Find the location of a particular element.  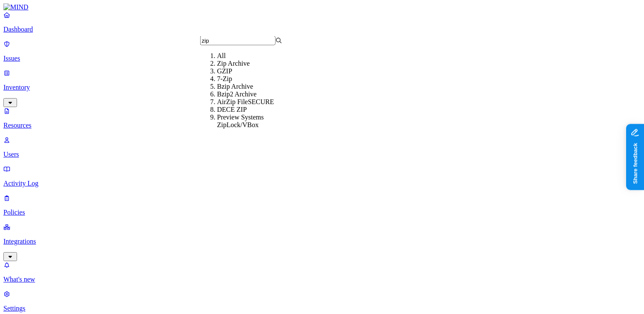

a: Resources is located at coordinates (322, 118).